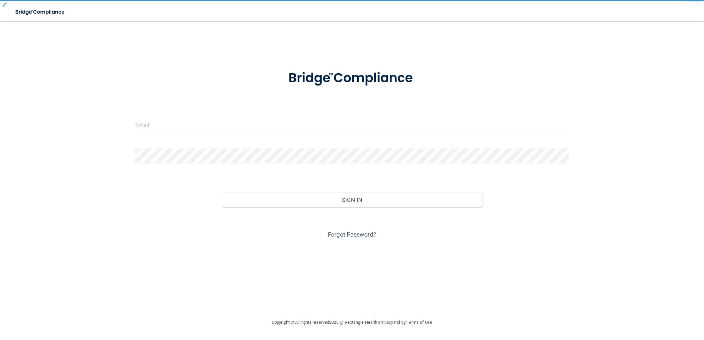 The width and height of the screenshot is (704, 340). I want to click on a: Terms of Use, so click(419, 322).